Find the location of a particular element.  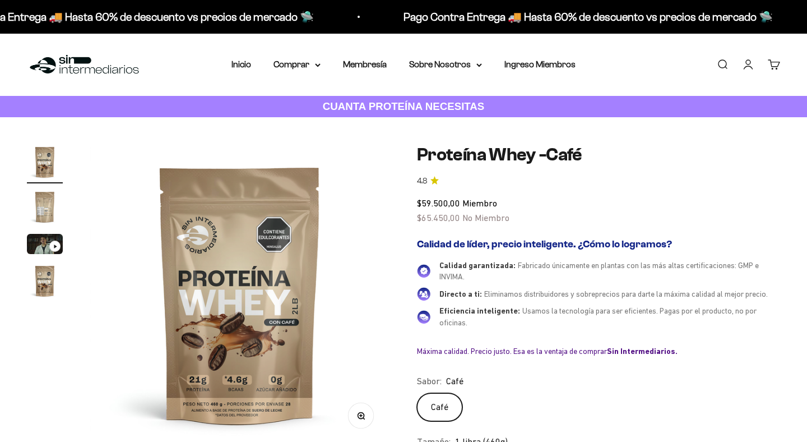

a: 4.84.8 de 5.0 estrellas is located at coordinates (598, 181).